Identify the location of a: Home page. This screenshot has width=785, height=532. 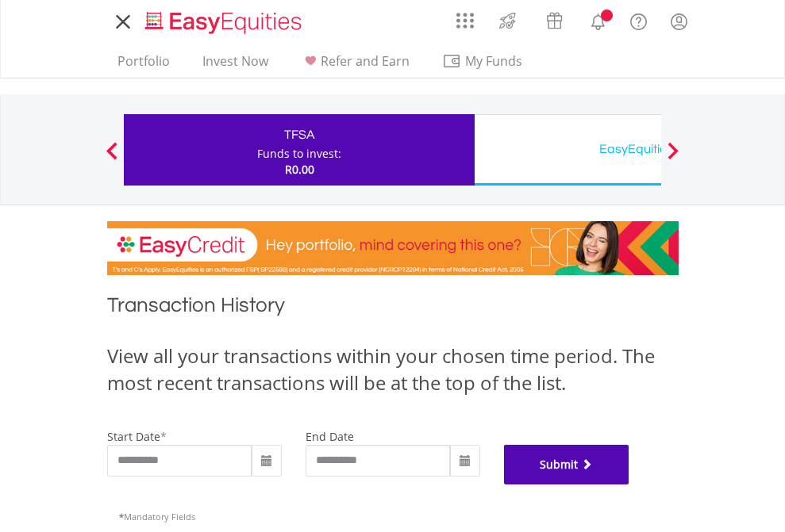
(223, 20).